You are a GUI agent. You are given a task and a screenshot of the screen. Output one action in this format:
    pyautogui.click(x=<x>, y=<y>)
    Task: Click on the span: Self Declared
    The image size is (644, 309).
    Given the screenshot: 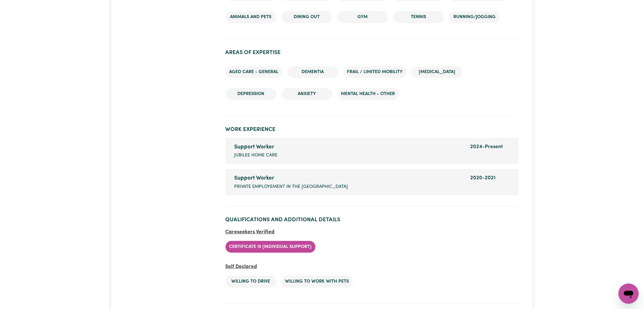 What is the action you would take?
    pyautogui.click(x=241, y=267)
    